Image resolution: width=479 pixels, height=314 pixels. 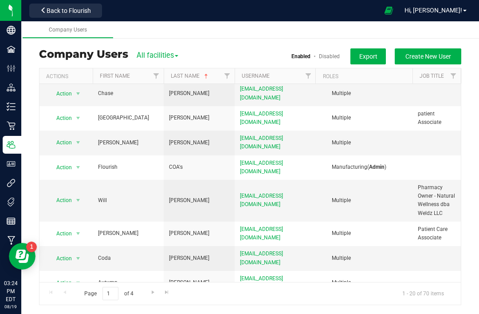 I want to click on inline-svg: Retail, so click(x=11, y=126).